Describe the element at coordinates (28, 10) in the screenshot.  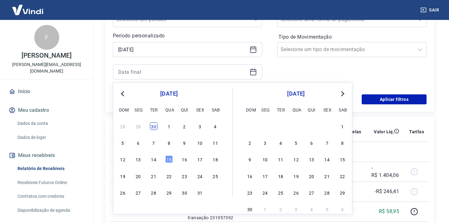
I see `img: Vindi` at that location.